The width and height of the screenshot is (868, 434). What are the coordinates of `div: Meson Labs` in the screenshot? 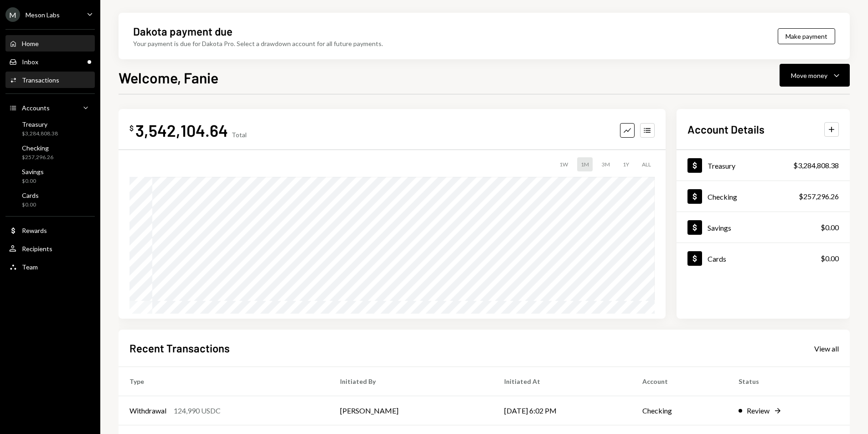 It's located at (42, 15).